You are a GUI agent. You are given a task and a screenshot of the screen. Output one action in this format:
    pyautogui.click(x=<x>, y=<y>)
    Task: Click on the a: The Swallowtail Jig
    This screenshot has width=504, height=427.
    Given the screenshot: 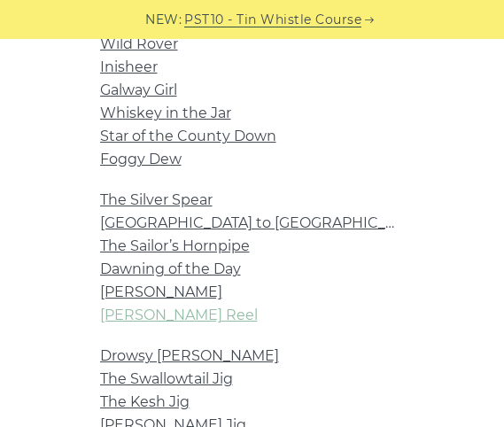 What is the action you would take?
    pyautogui.click(x=166, y=378)
    